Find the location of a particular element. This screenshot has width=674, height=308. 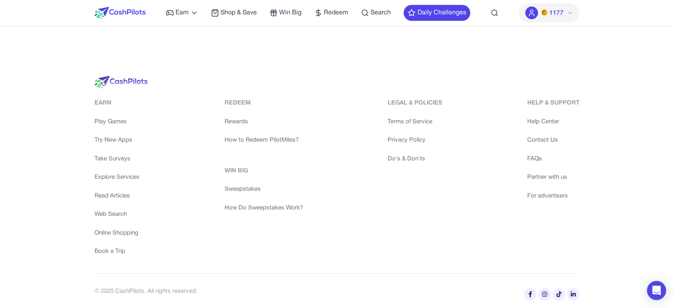

a: Partner with us is located at coordinates (553, 177).